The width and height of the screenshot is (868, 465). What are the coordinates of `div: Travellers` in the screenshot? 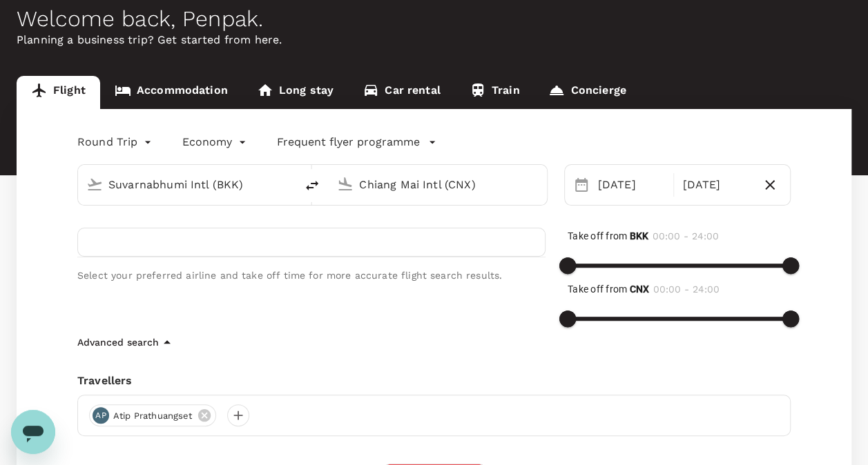 It's located at (434, 381).